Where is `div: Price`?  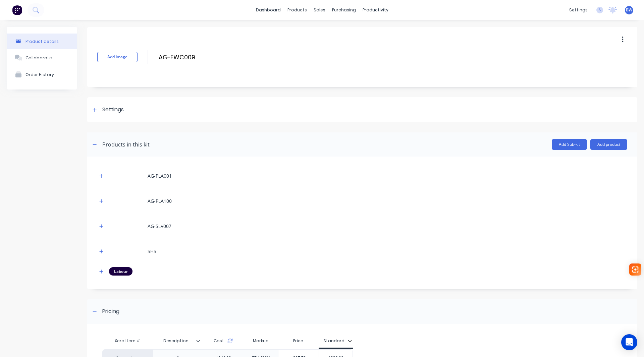
div: Price is located at coordinates (298, 341).